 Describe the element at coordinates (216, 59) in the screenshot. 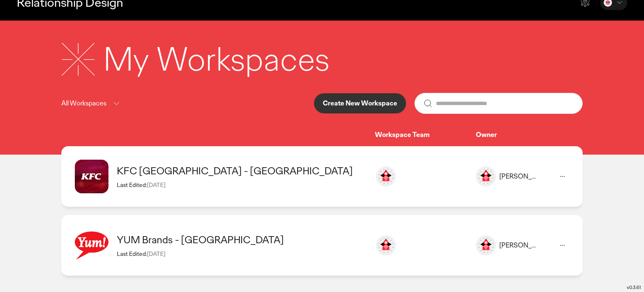

I see `div: My Workspaces` at that location.